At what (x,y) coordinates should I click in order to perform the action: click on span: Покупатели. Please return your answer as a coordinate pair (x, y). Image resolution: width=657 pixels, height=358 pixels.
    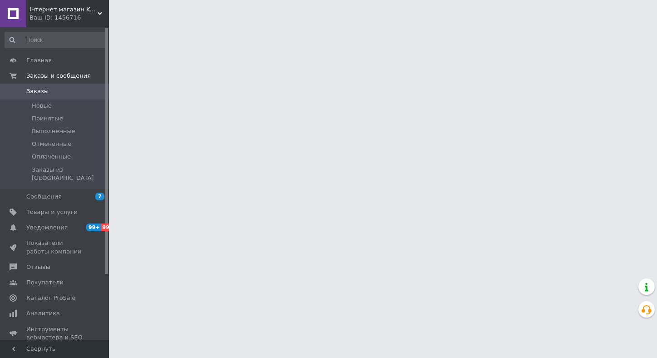
    Looking at the image, I should click on (45, 282).